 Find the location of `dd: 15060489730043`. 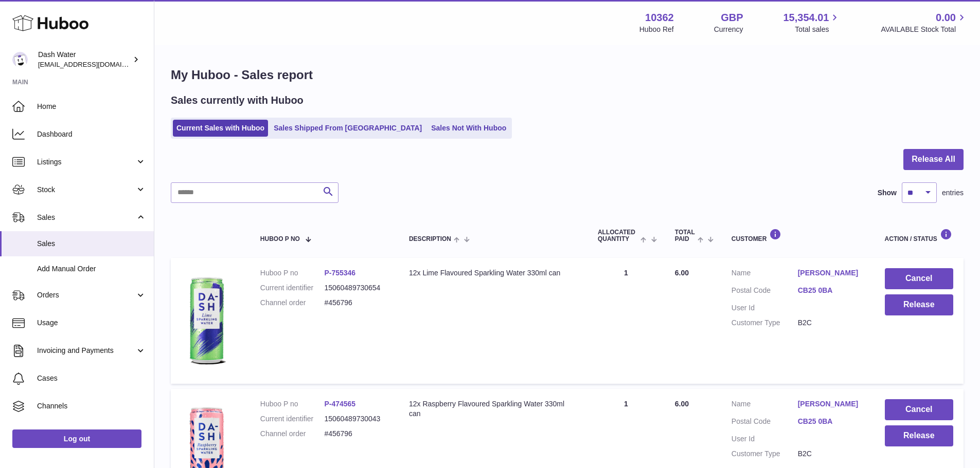

dd: 15060489730043 is located at coordinates (356, 419).